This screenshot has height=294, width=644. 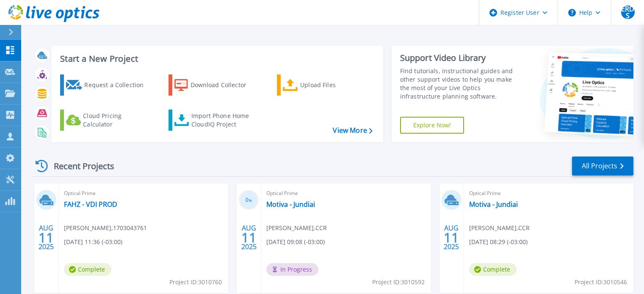 What do you see at coordinates (196, 282) in the screenshot?
I see `span: Project ID: 3010760` at bounding box center [196, 282].